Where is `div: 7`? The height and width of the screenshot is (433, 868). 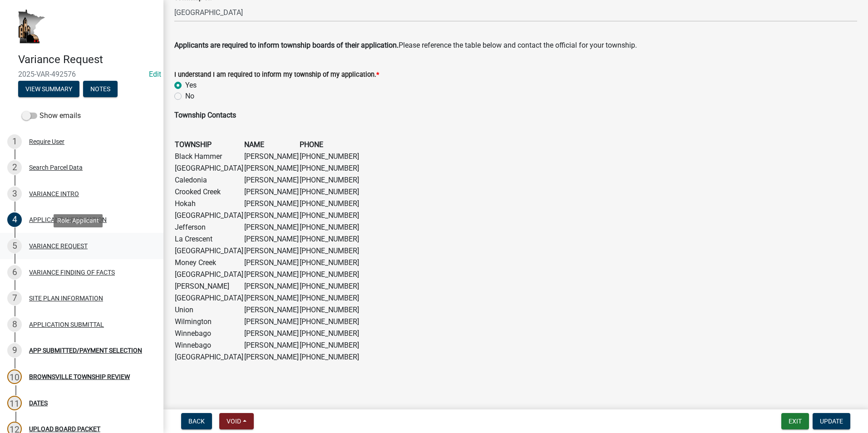
div: 7 is located at coordinates (14, 298).